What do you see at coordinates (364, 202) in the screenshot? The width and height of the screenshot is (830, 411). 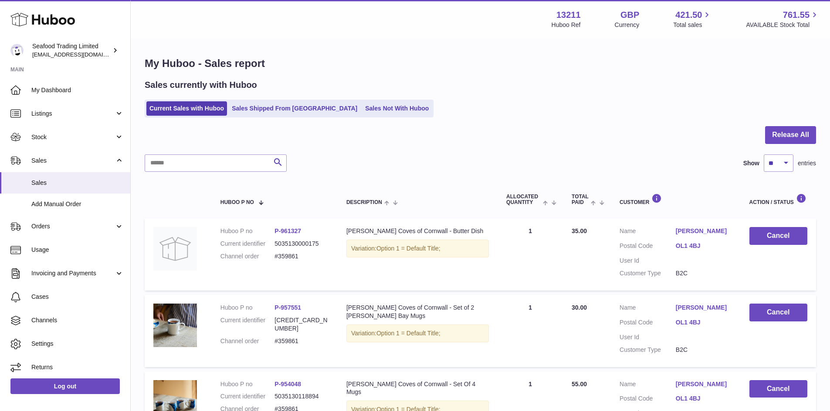 I see `span: Description` at bounding box center [364, 202].